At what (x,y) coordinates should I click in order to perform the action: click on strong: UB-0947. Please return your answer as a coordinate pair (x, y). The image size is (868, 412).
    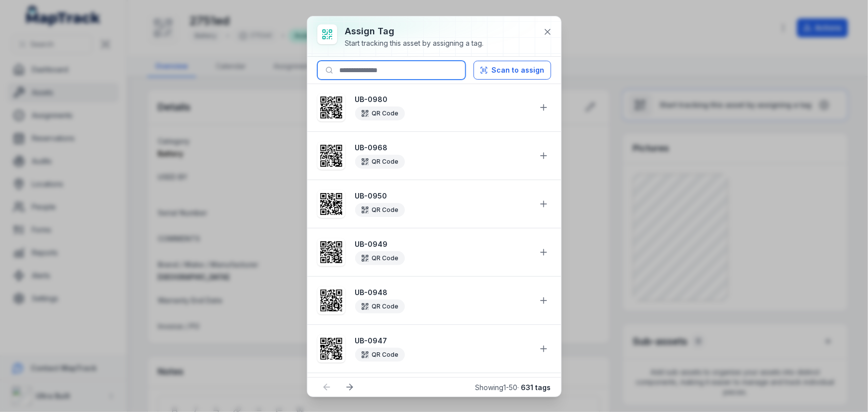
    Looking at the image, I should click on (443, 341).